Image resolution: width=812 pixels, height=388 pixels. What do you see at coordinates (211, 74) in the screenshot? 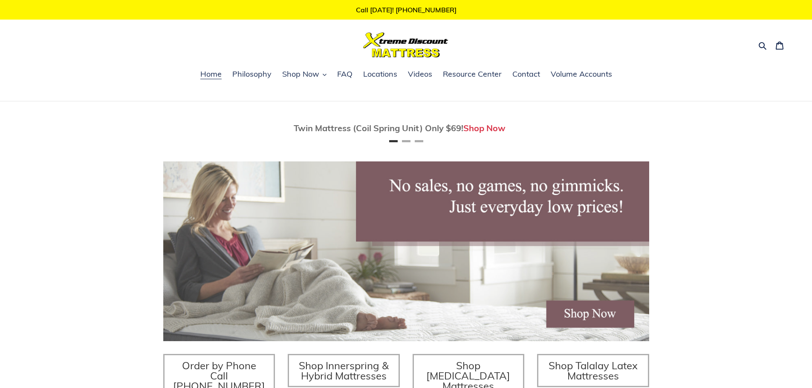
I see `span: Home` at bounding box center [211, 74].